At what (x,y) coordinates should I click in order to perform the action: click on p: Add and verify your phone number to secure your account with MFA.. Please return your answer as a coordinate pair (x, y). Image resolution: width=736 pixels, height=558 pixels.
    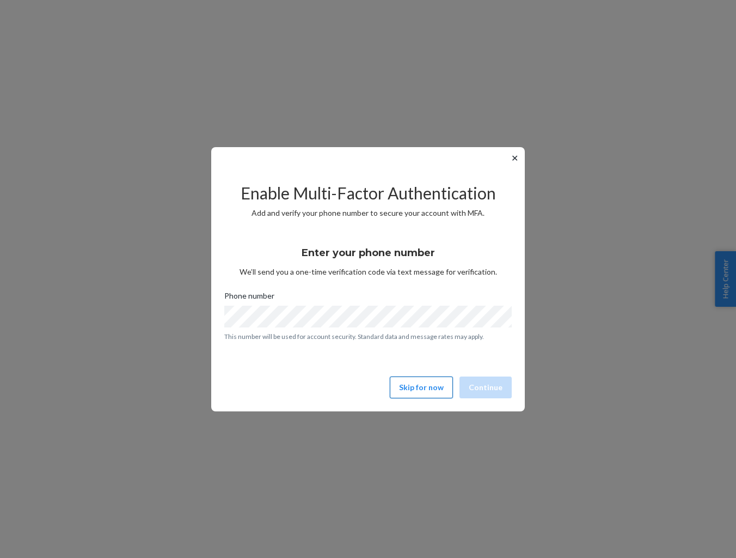
    Looking at the image, I should click on (368, 213).